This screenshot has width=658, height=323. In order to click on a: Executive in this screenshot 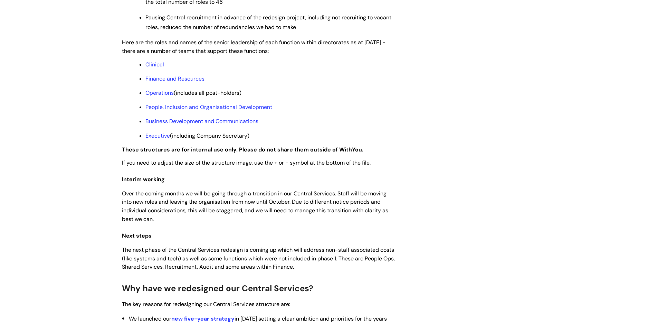, I will do `click(157, 135)`.